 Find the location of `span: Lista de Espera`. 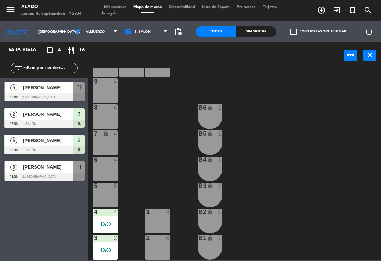

span: Lista de Espera is located at coordinates (216, 7).